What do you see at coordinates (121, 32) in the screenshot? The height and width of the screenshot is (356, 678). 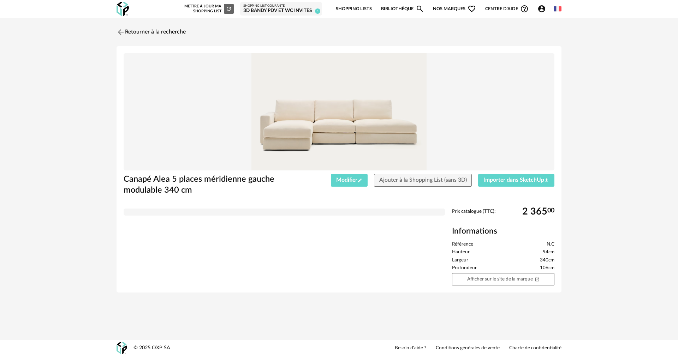 I see `img: svg+xml;base64,PHN2ZyB3aWR0aD0iMjQiIGhlaWdodD0iMjQiIHZpZXdCb3g9IjAgMCAyNCAyNCIgZmlsbD0ibm9uZSIgeG...` at bounding box center [121, 32].